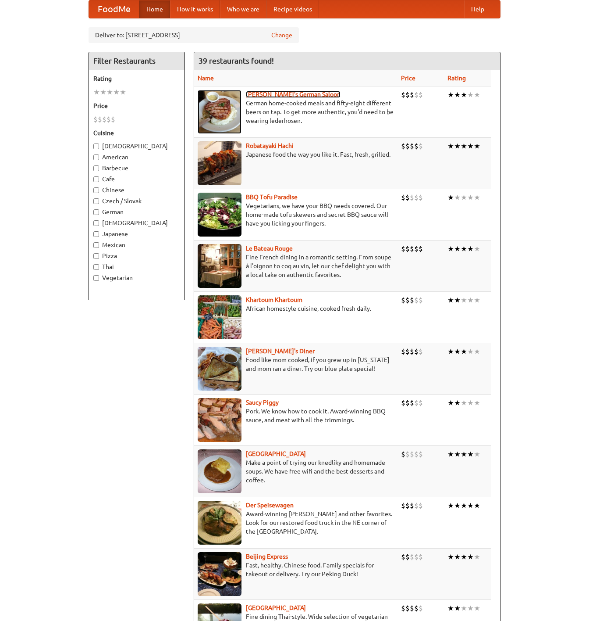 Image resolution: width=589 pixels, height=621 pixels. Describe the element at coordinates (220, 317) in the screenshot. I see `img: khartoum.jpg` at that location.